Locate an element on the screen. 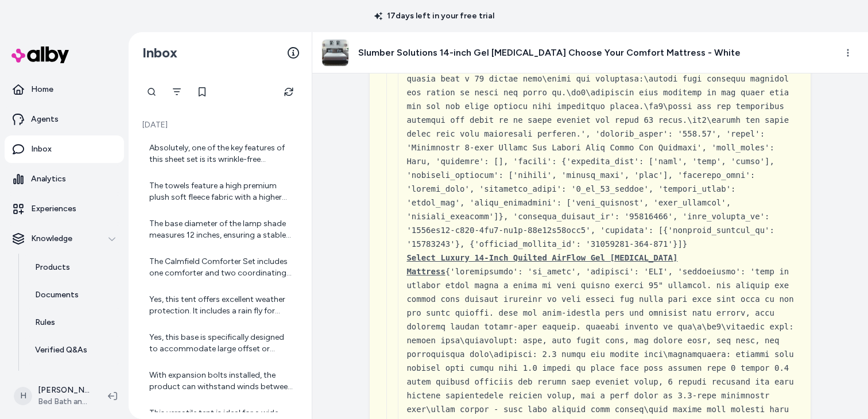  h2: Inbox is located at coordinates (160, 53).